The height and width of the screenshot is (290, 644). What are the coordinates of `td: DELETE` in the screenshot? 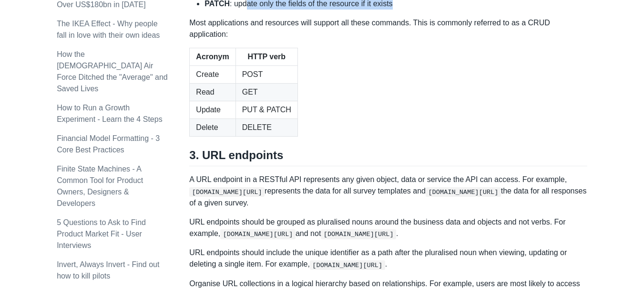 It's located at (266, 127).